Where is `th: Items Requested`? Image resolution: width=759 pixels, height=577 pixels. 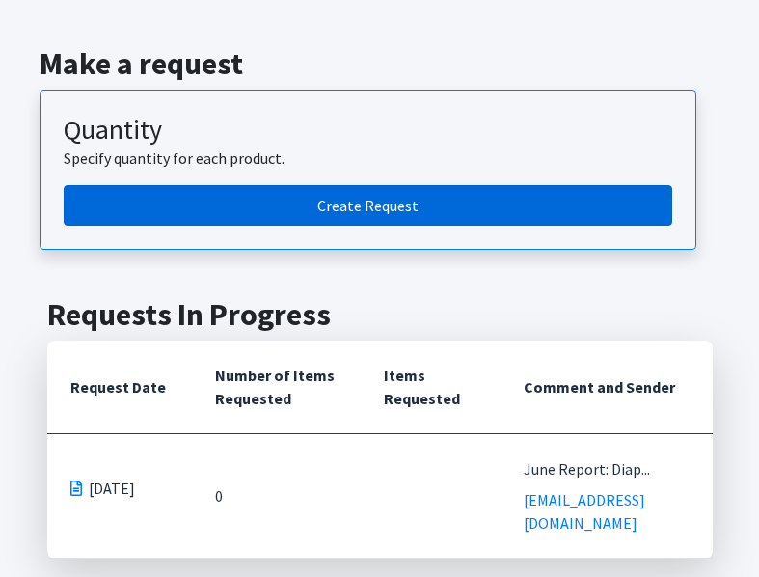
th: Items Requested is located at coordinates (430, 387).